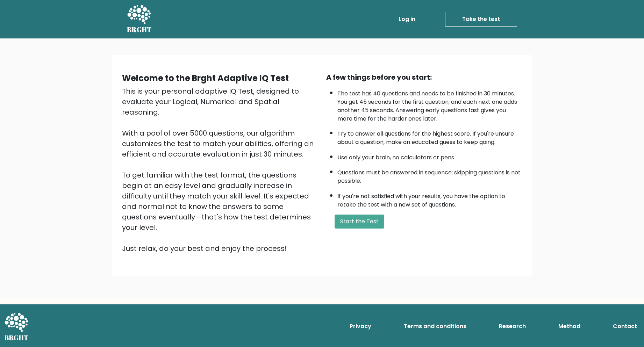  I want to click on a: Log in, so click(407, 19).